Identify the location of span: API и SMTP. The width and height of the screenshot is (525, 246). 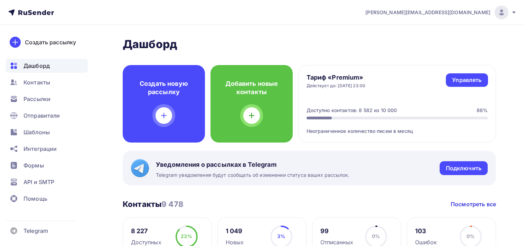
(39, 182).